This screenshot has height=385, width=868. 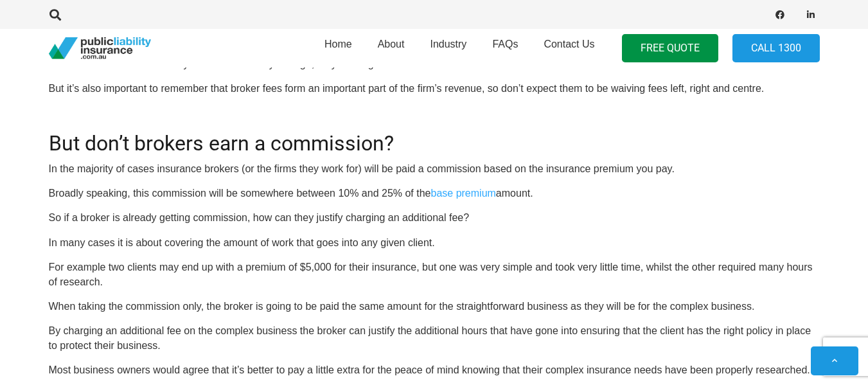 What do you see at coordinates (391, 44) in the screenshot?
I see `span: About` at bounding box center [391, 44].